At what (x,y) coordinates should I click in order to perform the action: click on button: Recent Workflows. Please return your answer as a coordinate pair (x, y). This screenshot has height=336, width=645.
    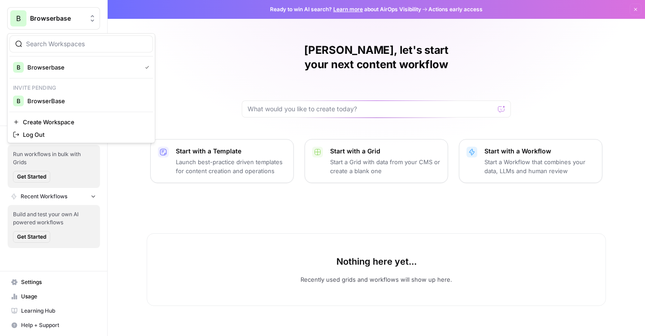
    Looking at the image, I should click on (53, 196).